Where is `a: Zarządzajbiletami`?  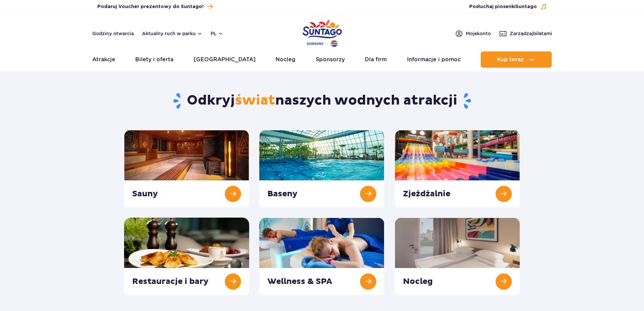
a: Zarządzajbiletami is located at coordinates (525, 33).